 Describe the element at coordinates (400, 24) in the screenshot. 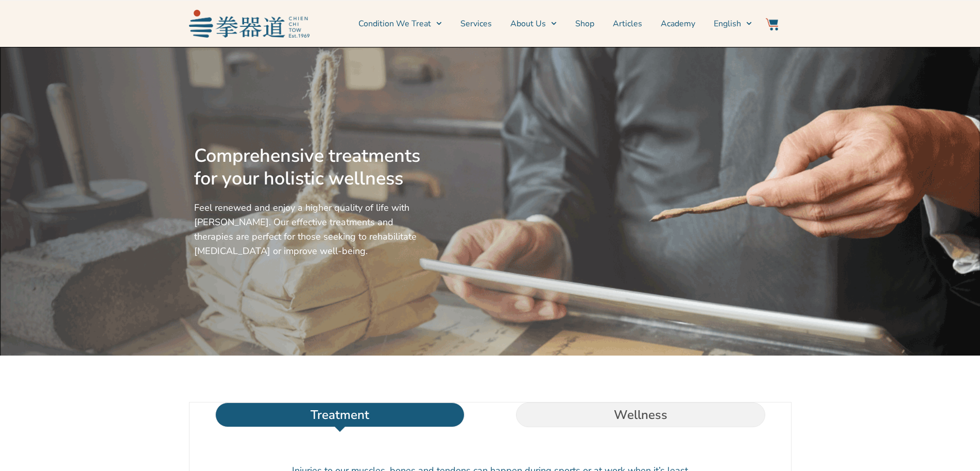

I see `a: Condition We Treat` at that location.